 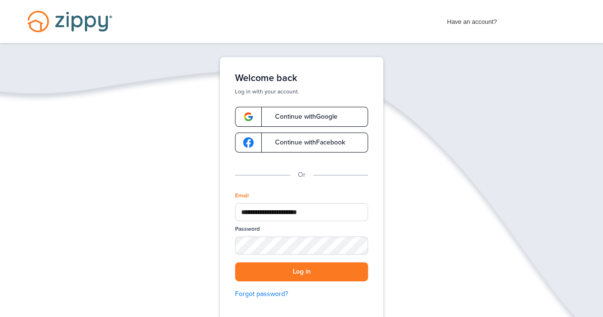 I want to click on p: Log in with your account., so click(x=301, y=92).